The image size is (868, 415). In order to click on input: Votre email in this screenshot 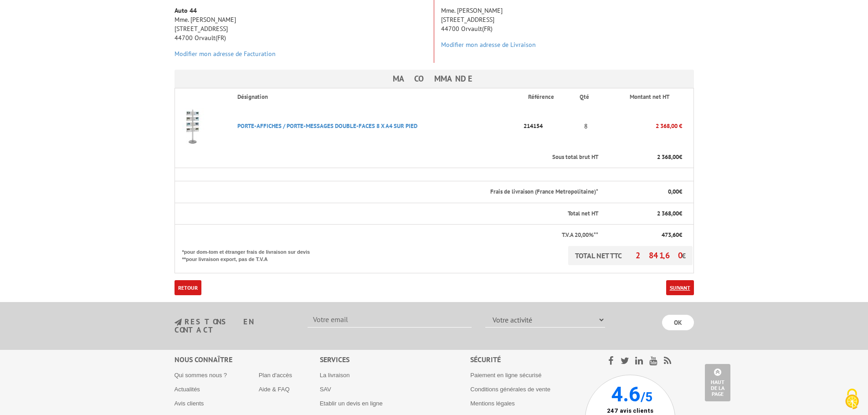, I will do `click(390, 320)`.